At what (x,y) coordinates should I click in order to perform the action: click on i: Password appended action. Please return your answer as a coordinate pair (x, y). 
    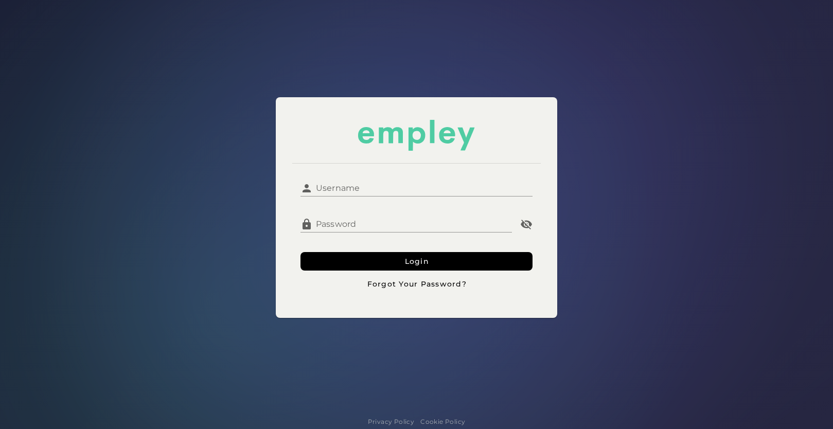
    Looking at the image, I should click on (526, 224).